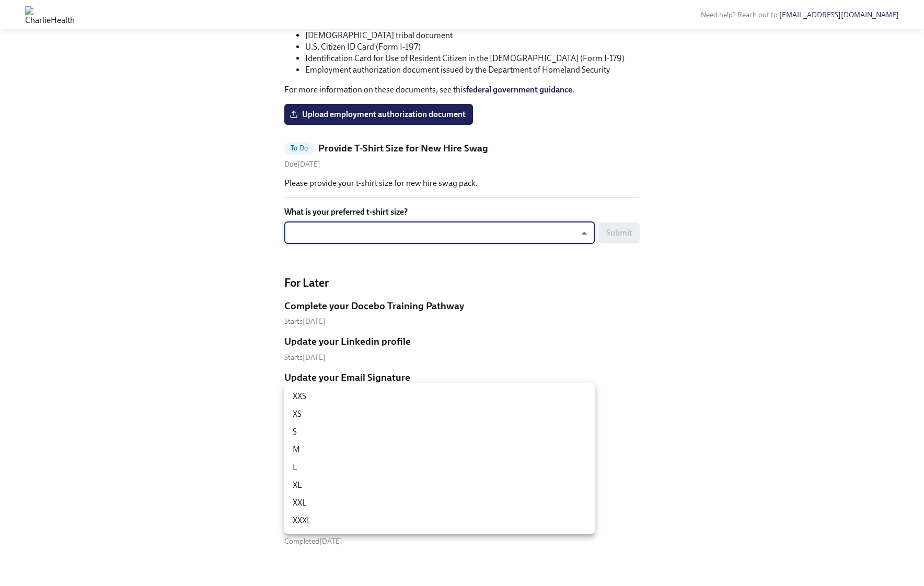  Describe the element at coordinates (440, 433) in the screenshot. I see `li: S` at that location.